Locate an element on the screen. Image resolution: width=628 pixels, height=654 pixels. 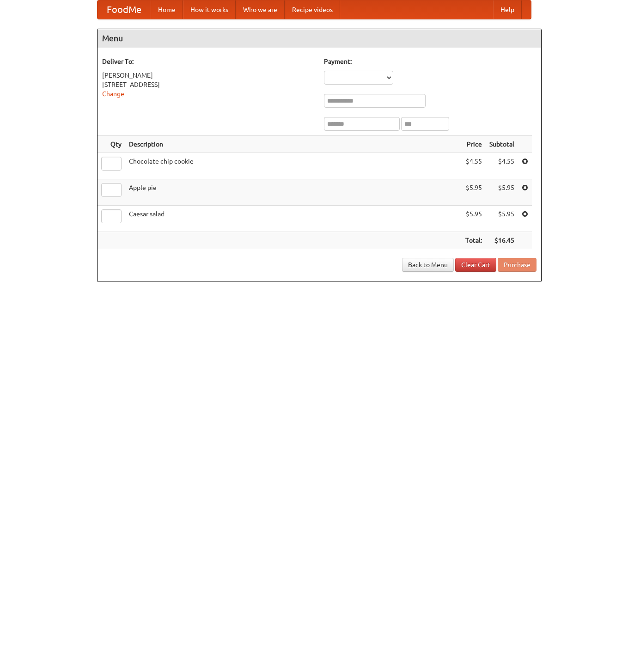
th: Subtotal is located at coordinates (502, 144).